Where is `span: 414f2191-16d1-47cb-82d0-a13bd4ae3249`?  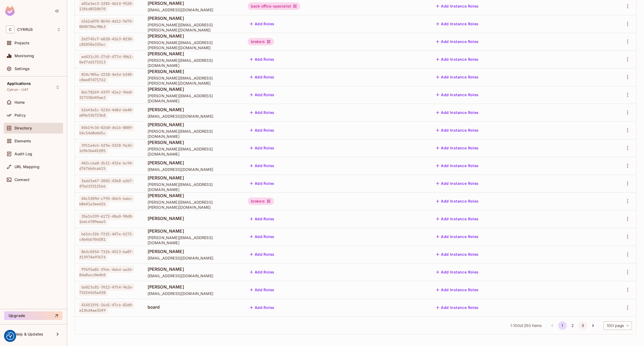 span: 414f2191-16d1-47cb-82d0-a13bd4ae3249 is located at coordinates (106, 307).